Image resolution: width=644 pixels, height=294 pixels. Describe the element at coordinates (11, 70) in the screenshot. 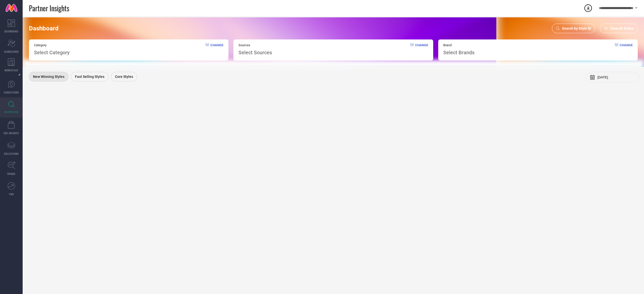

I see `span: WORKSPACE` at that location.